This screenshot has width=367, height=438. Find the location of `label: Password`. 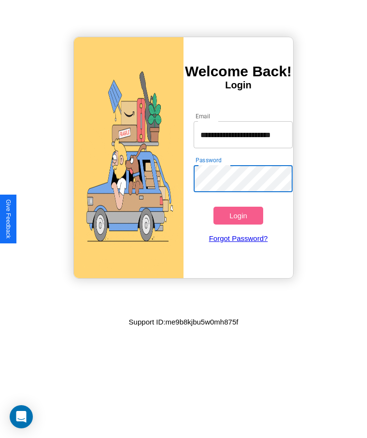

label: Password is located at coordinates (208, 160).